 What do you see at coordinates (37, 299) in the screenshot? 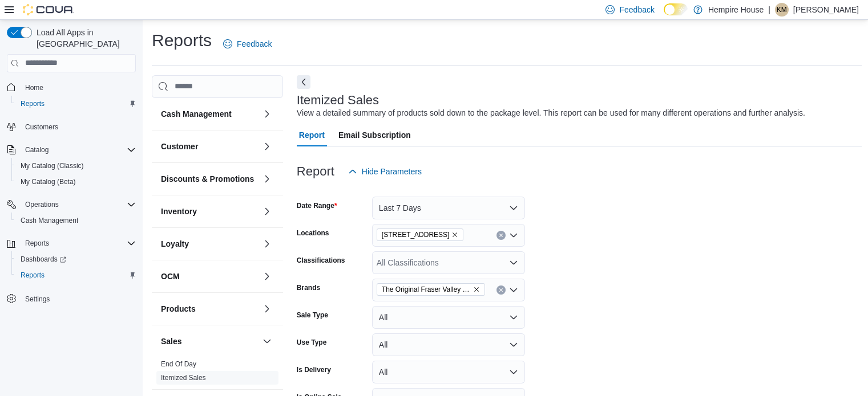
I see `a: Settings` at bounding box center [37, 299].